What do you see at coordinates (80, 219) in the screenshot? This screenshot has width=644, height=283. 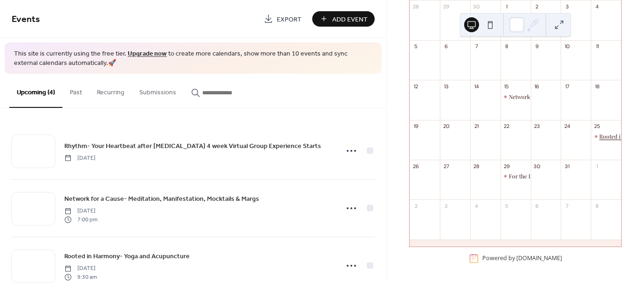 I see `span: 7:00 pm` at bounding box center [80, 219].